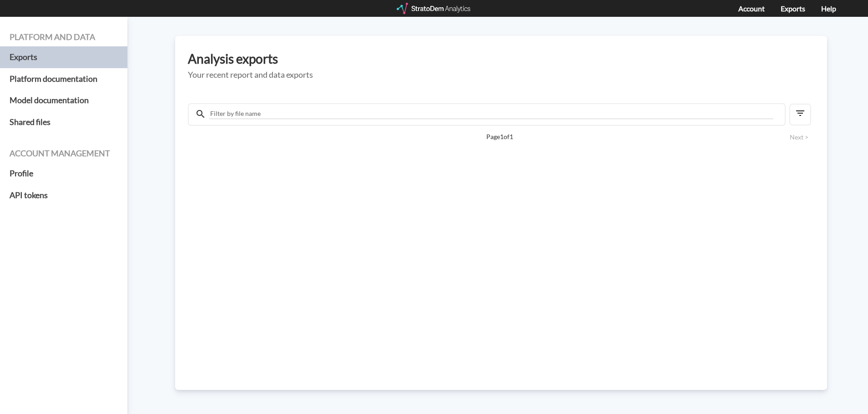  I want to click on h4: Account management, so click(64, 154).